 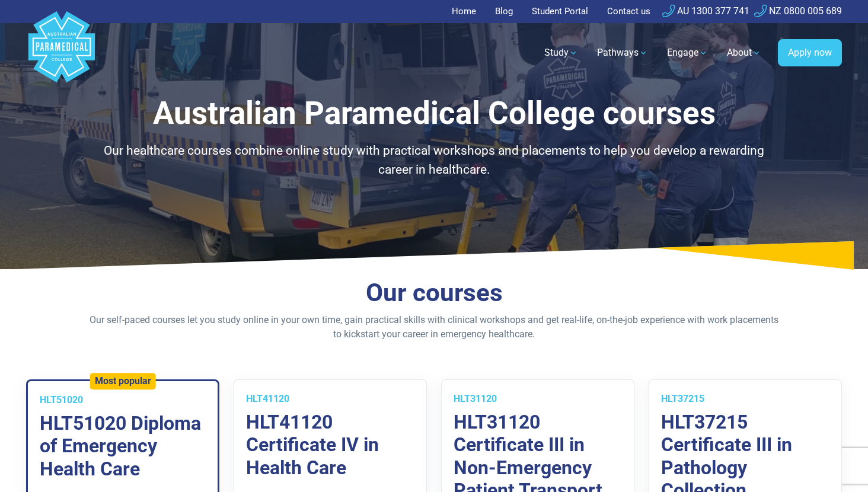 I want to click on h1: Australian Paramedical College courses, so click(x=434, y=113).